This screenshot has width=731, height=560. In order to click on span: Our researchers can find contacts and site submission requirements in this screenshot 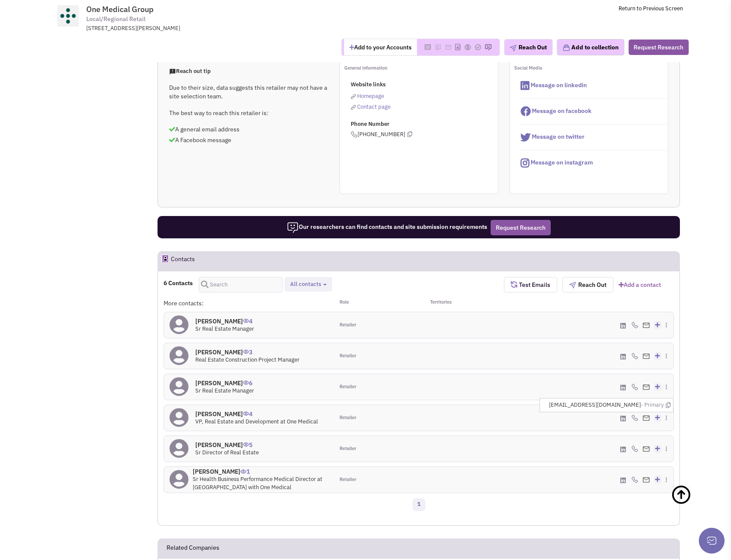, I will do `click(387, 227)`.